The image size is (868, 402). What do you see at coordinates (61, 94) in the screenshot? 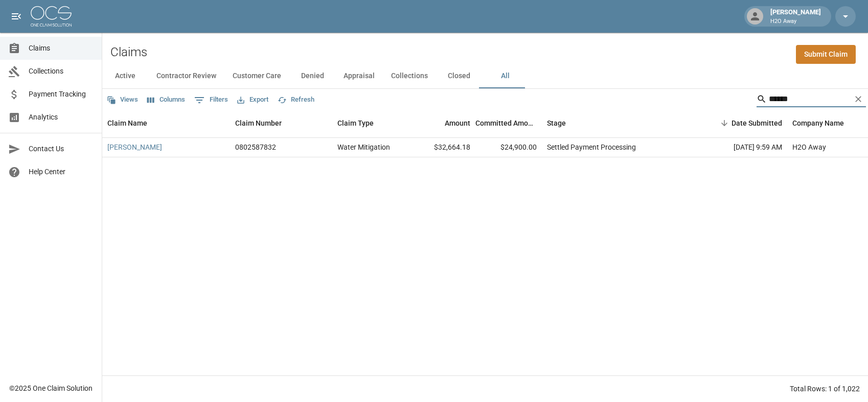
I see `span: Payment Tracking` at bounding box center [61, 94].